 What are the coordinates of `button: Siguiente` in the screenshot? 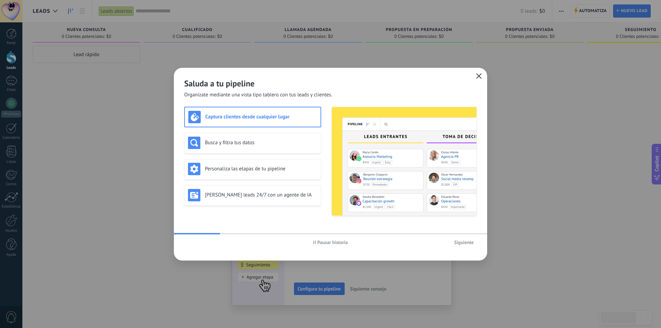 It's located at (464, 242).